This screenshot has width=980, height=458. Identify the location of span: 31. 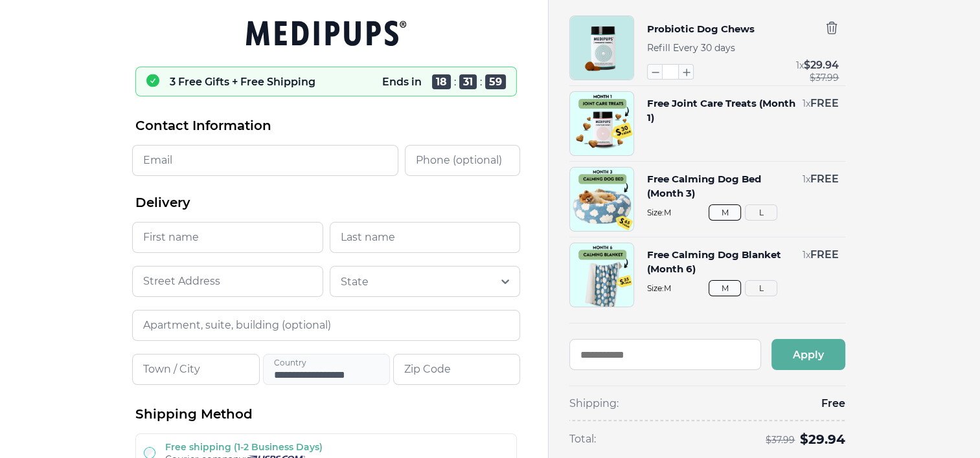
(468, 82).